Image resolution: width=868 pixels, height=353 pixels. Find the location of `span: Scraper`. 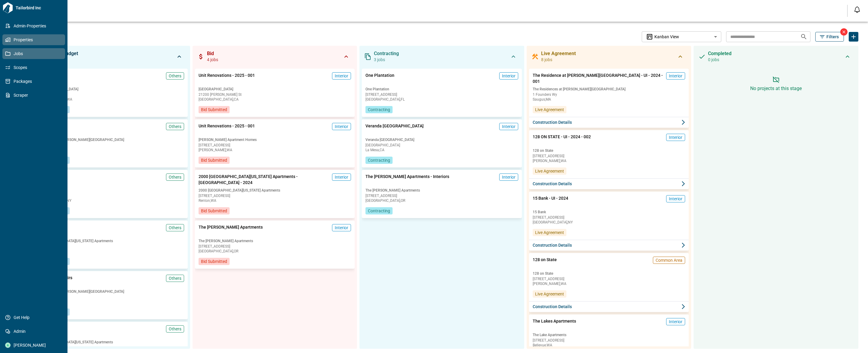

span: Scraper is located at coordinates (35, 95).